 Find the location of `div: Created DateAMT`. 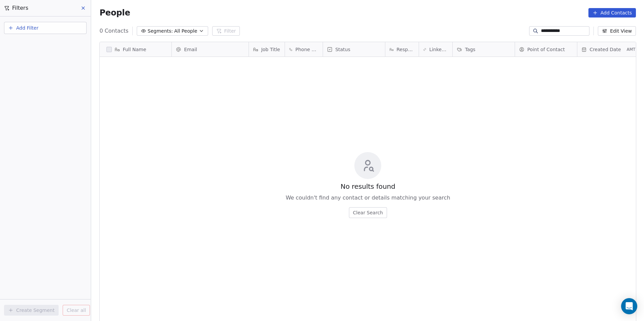

div: Created DateAMT is located at coordinates (608, 49).